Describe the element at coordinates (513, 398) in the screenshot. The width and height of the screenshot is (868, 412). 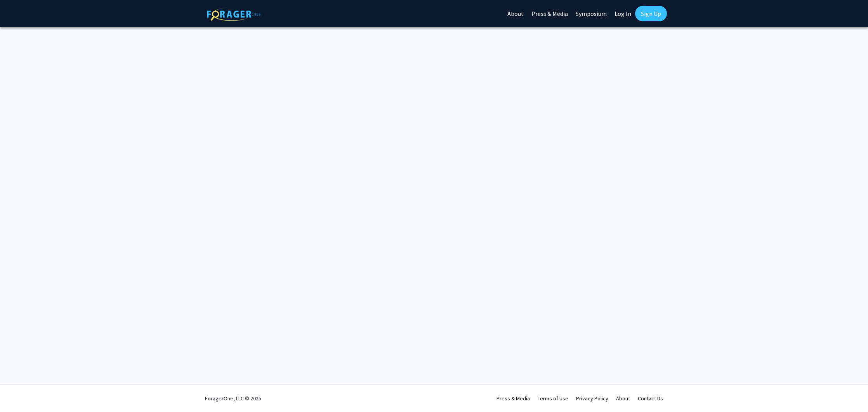
I see `a: Press & Media` at that location.